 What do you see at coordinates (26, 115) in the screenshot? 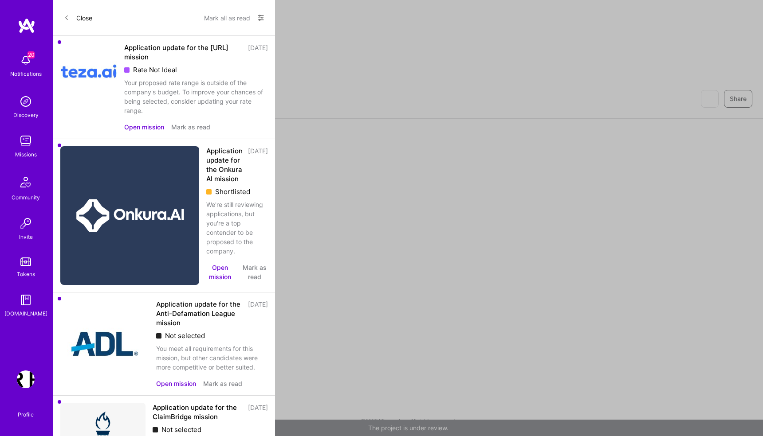
I see `div: Discovery` at bounding box center [26, 115].